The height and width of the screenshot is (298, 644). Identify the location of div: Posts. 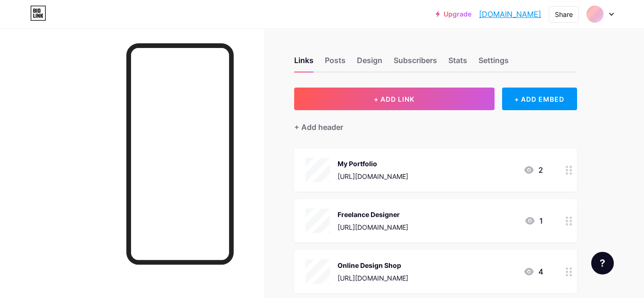
(335, 63).